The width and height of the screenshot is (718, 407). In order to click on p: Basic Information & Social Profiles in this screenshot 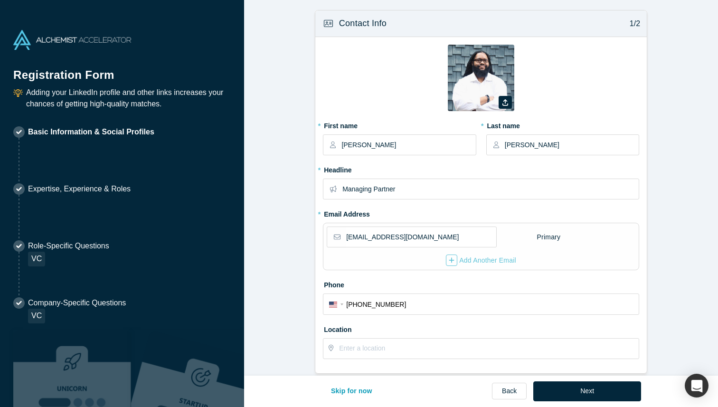, I will do `click(91, 132)`.